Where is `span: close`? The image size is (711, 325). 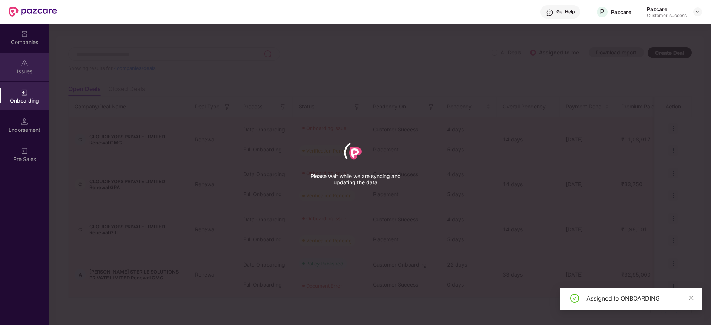
span: close is located at coordinates (691, 298).